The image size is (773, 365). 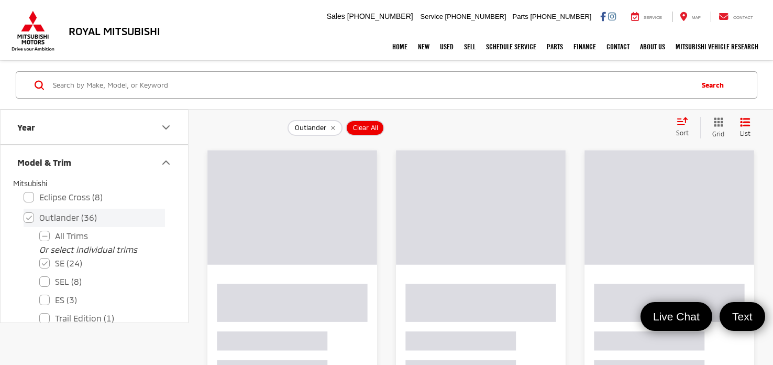 What do you see at coordinates (470, 47) in the screenshot?
I see `a: Sell` at bounding box center [470, 47].